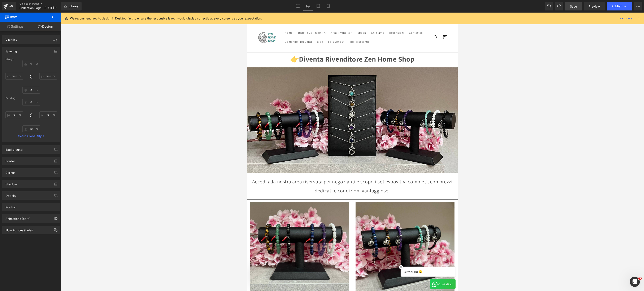 This screenshot has height=291, width=644. Describe the element at coordinates (115, 20) in the screenshot. I see `a: Ebook` at that location.